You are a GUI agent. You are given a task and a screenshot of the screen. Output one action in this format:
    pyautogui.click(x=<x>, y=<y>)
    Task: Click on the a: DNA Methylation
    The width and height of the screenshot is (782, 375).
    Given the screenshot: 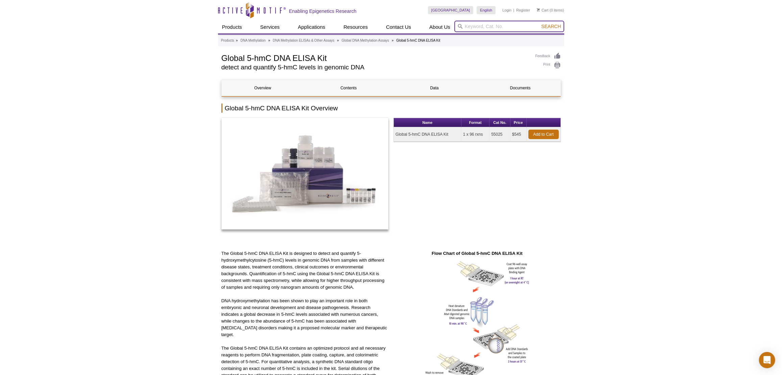 What is the action you would take?
    pyautogui.click(x=253, y=41)
    